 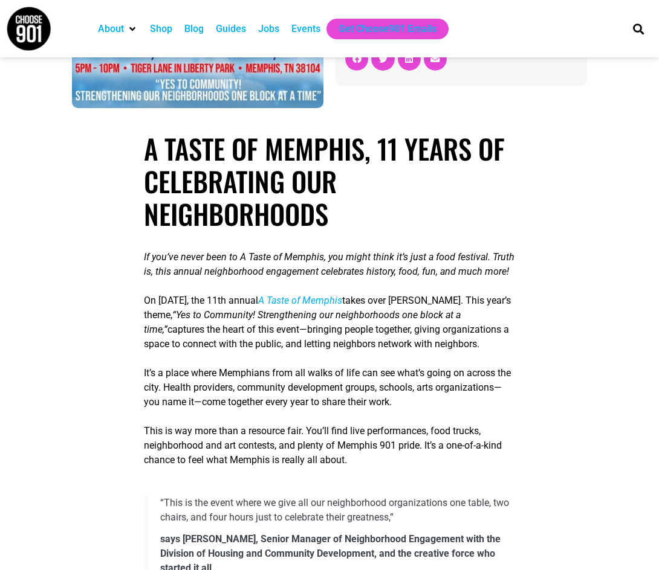 What do you see at coordinates (161, 29) in the screenshot?
I see `div: Shop` at bounding box center [161, 29].